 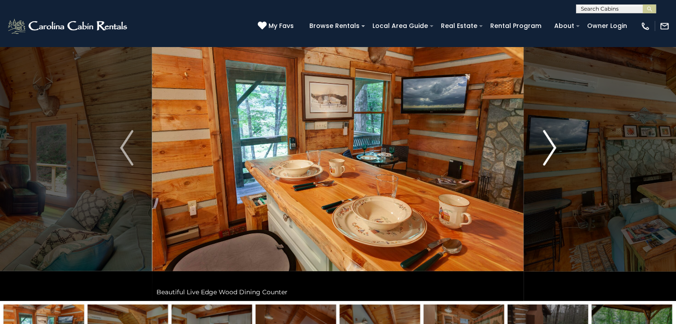 I want to click on a: Owner Login, so click(x=607, y=26).